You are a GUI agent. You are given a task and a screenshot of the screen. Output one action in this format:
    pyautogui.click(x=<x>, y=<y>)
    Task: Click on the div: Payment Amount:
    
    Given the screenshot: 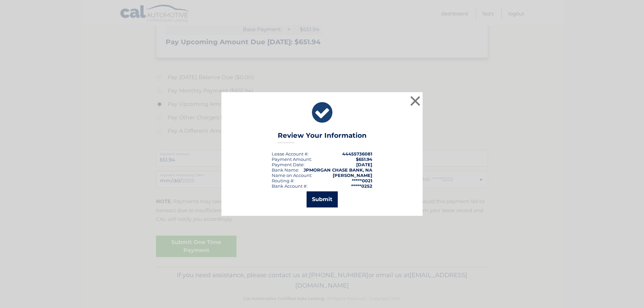 What is the action you would take?
    pyautogui.click(x=292, y=159)
    